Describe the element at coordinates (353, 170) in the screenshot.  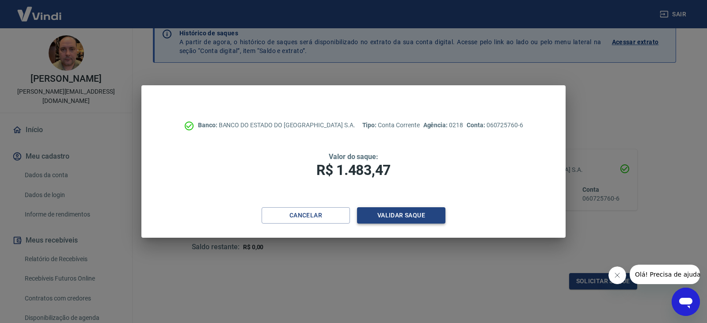
I see `span: R$ 1.483,47` at that location.